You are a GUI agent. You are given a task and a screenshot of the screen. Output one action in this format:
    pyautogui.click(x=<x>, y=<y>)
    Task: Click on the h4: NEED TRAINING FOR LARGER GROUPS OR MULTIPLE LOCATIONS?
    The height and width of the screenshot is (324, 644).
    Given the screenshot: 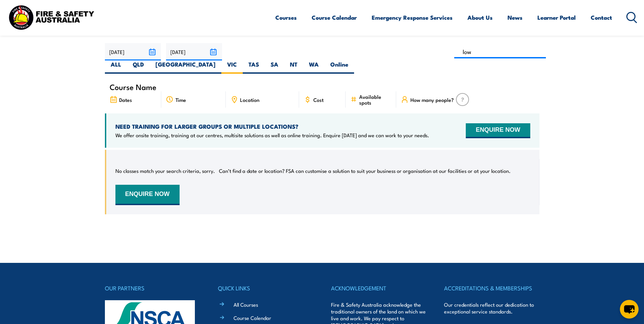 What is the action you would take?
    pyautogui.click(x=272, y=126)
    